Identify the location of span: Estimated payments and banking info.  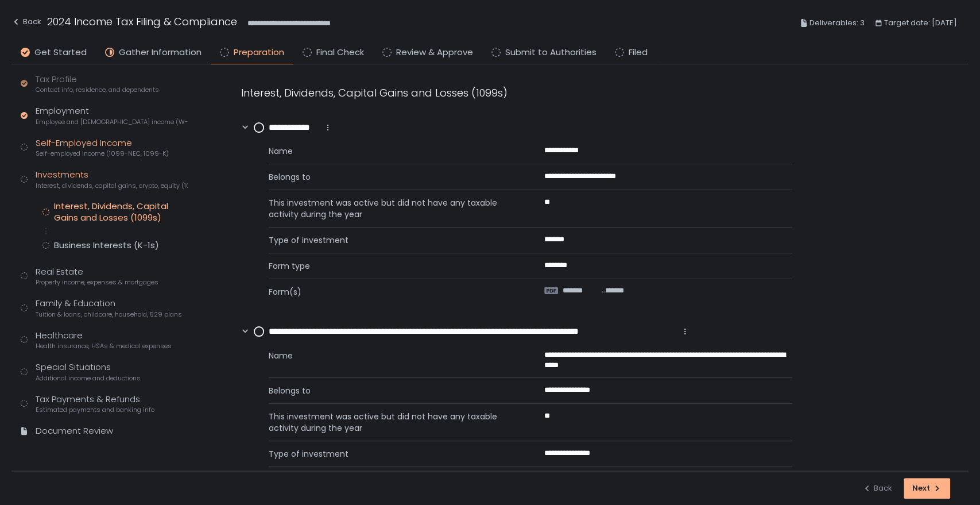
(95, 410).